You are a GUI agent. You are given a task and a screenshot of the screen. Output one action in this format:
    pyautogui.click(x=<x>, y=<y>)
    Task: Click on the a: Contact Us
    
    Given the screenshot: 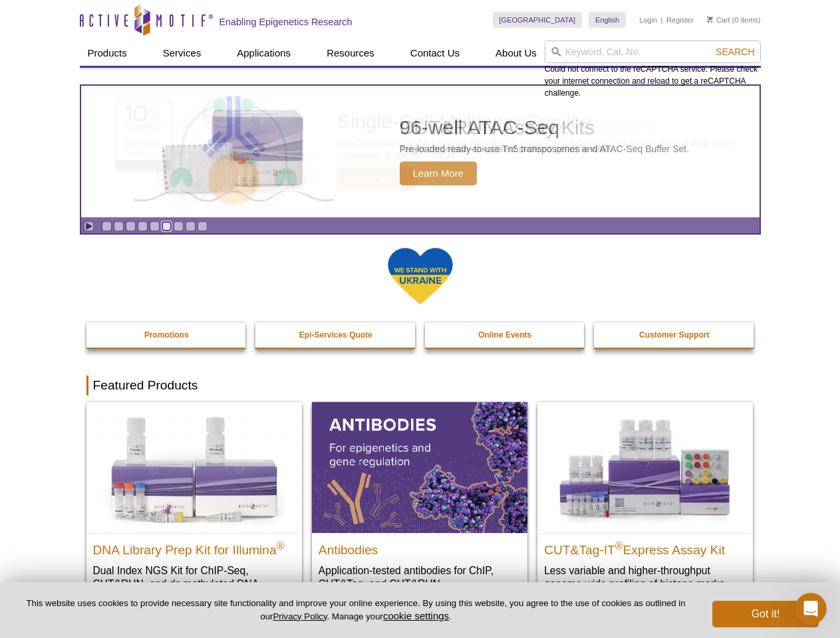 What is the action you would take?
    pyautogui.click(x=435, y=53)
    